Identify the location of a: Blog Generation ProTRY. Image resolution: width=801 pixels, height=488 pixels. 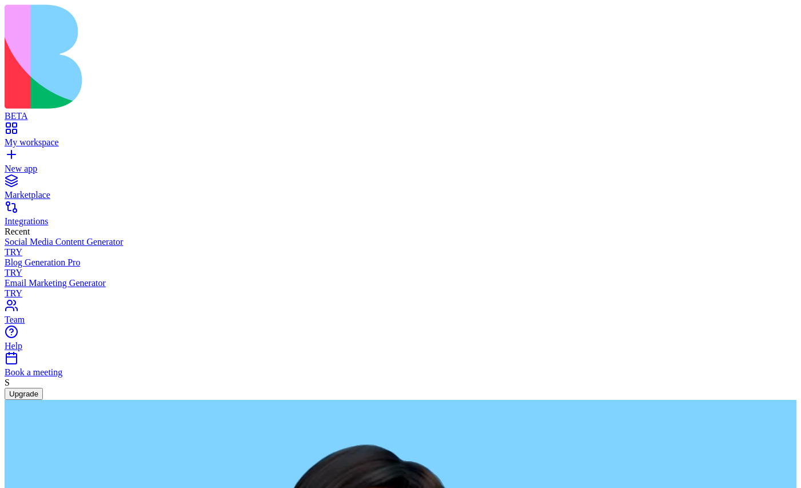
(400, 268).